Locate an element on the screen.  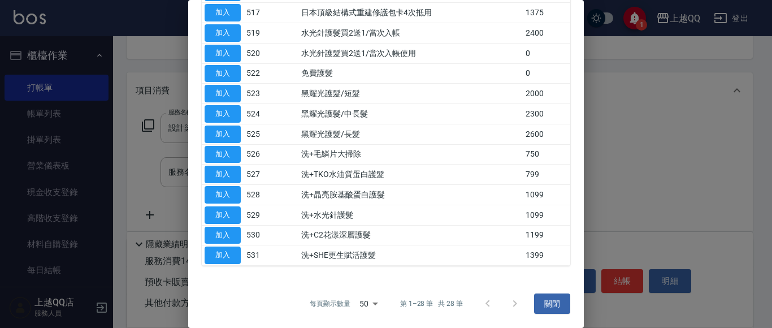
div: 50 is located at coordinates (368, 303).